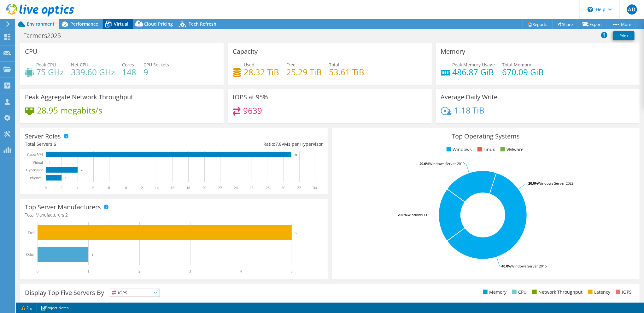  Describe the element at coordinates (80, 65) in the screenshot. I see `span: Net CPU` at that location.